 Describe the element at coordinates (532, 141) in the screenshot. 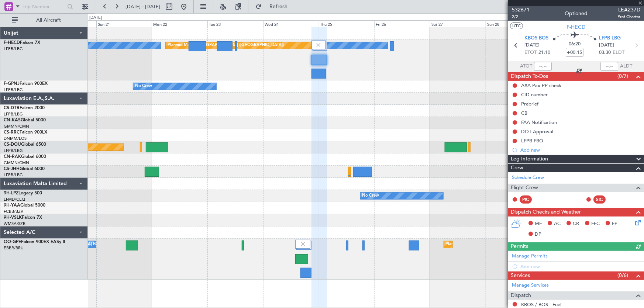

I see `div: LFPB FBO` at that location.